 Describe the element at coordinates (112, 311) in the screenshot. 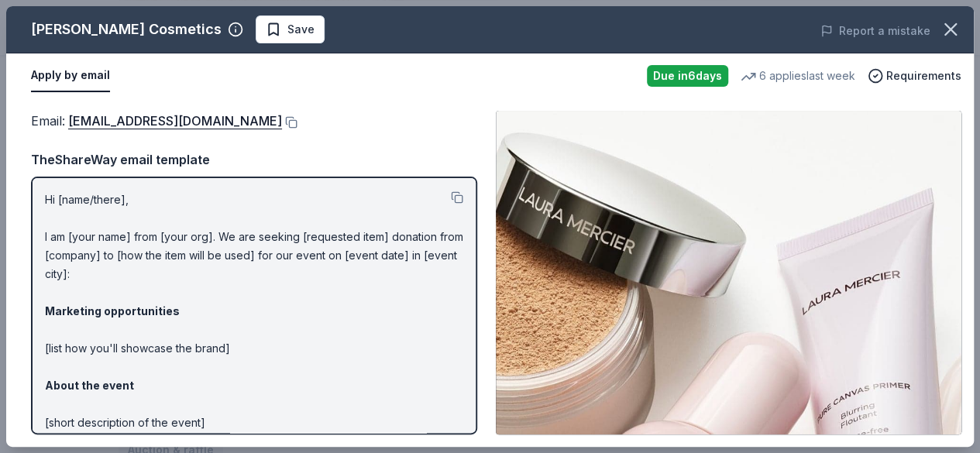

I see `strong: Marketing opportunities` at that location.